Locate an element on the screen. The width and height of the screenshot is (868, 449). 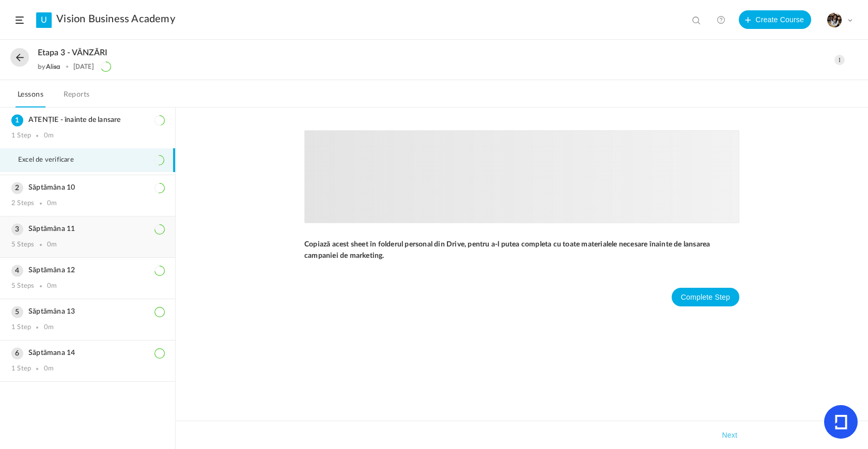
h3: Săptămâna 13 is located at coordinates (87, 312).